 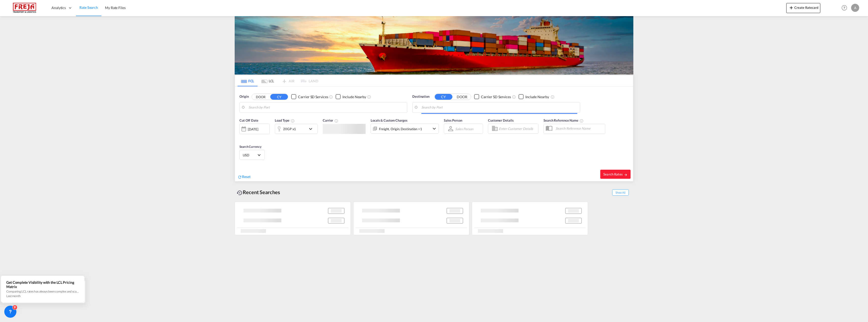 I want to click on span: Locals & Custom Charges, so click(x=389, y=120).